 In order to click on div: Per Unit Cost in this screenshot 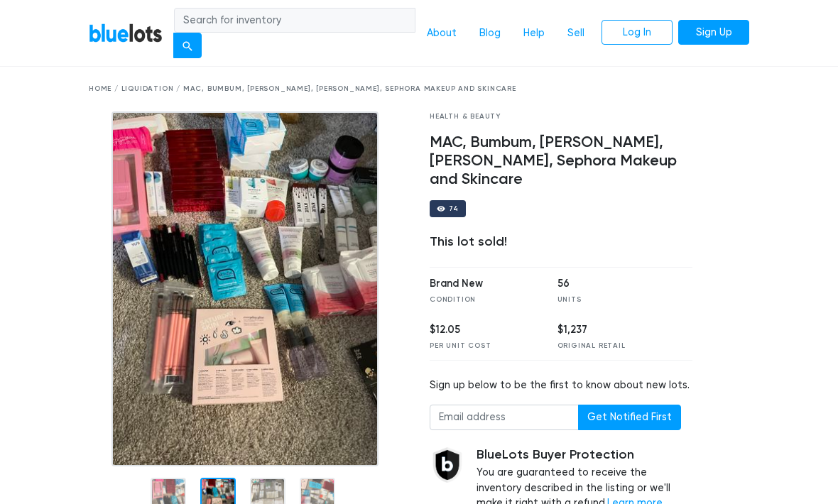, I will do `click(483, 346)`.